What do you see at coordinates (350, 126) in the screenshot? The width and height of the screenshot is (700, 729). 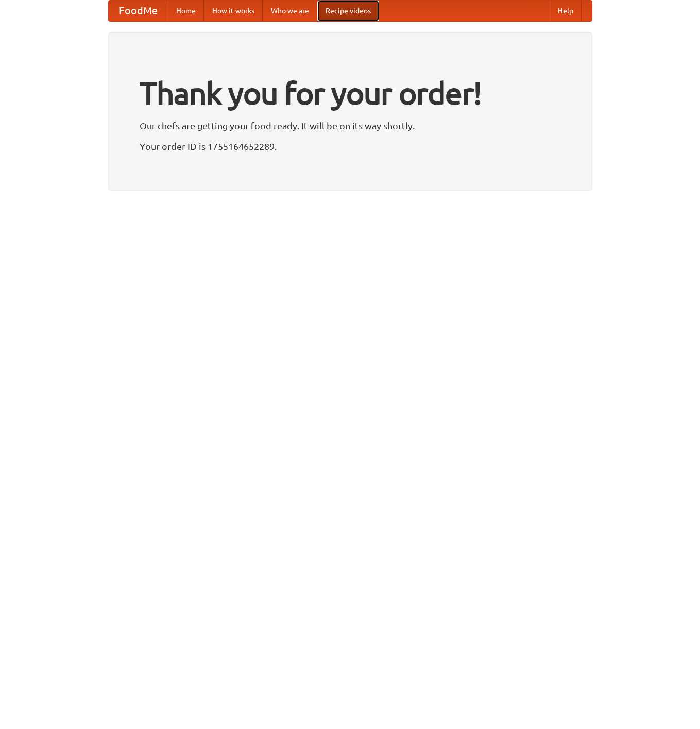 I see `p: Our chefs are getting your food ready. It will be on its way shortly.` at bounding box center [350, 126].